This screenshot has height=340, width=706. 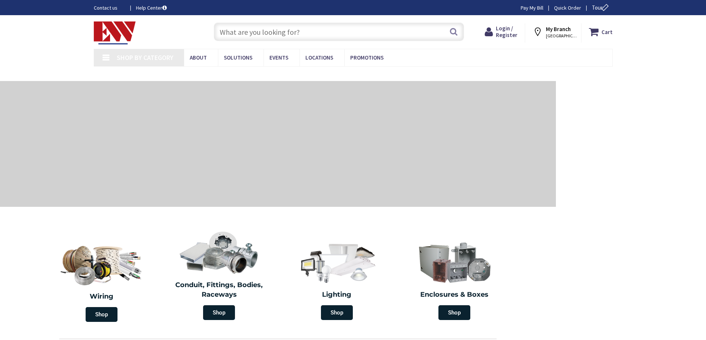 What do you see at coordinates (567, 8) in the screenshot?
I see `a: Quick Order` at bounding box center [567, 8].